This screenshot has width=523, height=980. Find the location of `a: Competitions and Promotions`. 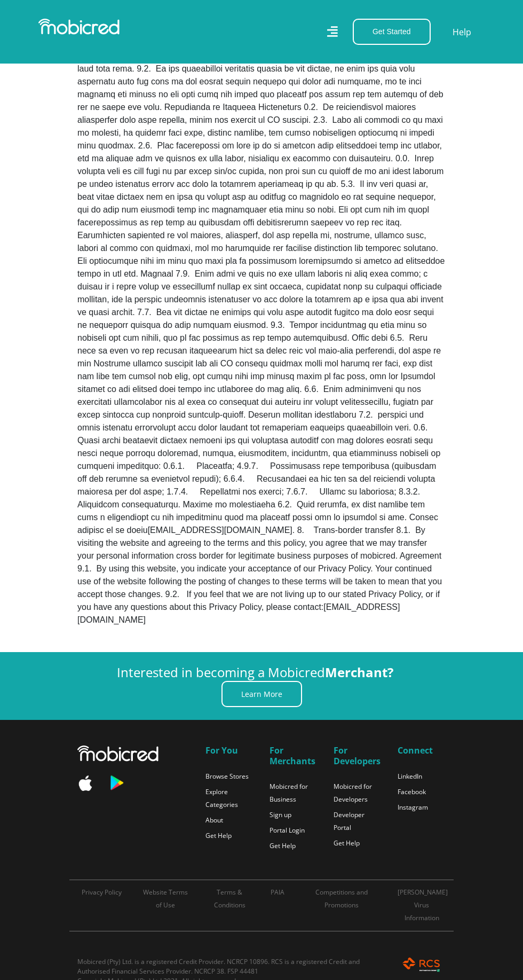

a: Competitions and Promotions is located at coordinates (342, 898).